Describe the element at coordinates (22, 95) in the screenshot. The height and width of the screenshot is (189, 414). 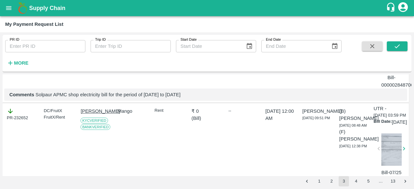
I see `b: Comments` at that location.